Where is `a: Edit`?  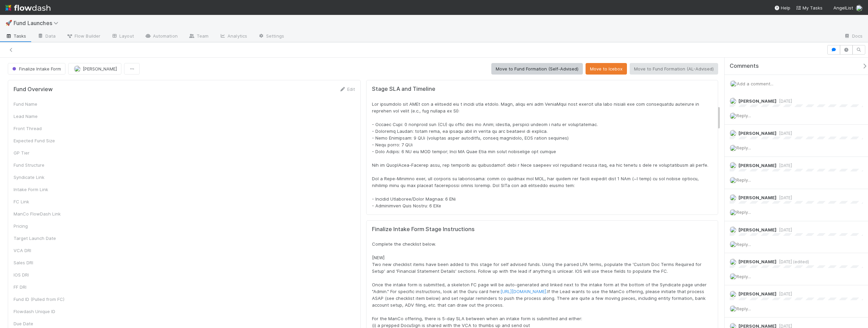 a: Edit is located at coordinates (347, 89).